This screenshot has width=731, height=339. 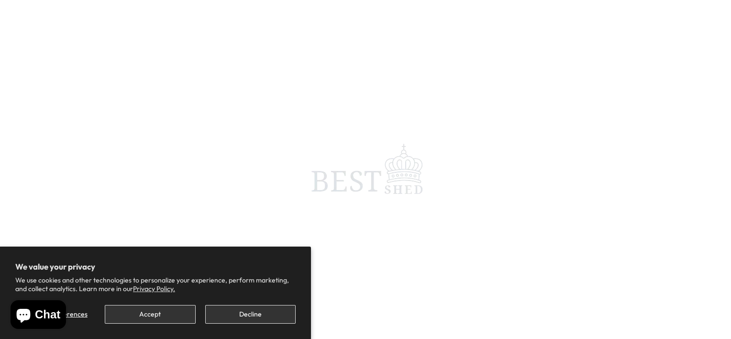 What do you see at coordinates (250, 314) in the screenshot?
I see `button: Decline` at bounding box center [250, 314].